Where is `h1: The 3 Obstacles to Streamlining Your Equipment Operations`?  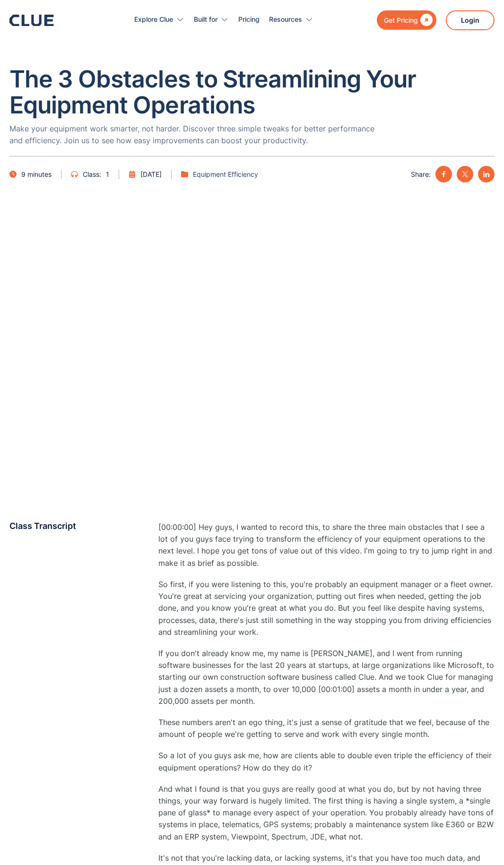
h1: The 3 Obstacles to Streamlining Your Equipment Operations is located at coordinates (252, 92).